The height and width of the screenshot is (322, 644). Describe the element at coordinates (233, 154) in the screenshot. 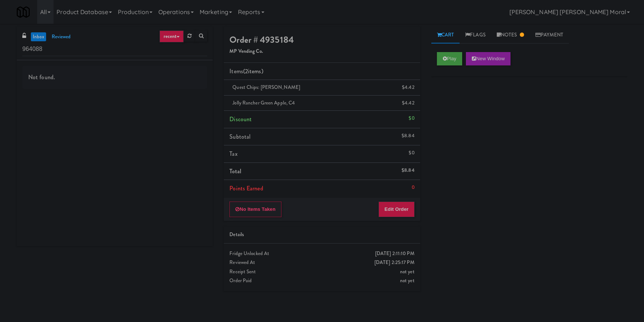

I see `span: Tax` at that location.